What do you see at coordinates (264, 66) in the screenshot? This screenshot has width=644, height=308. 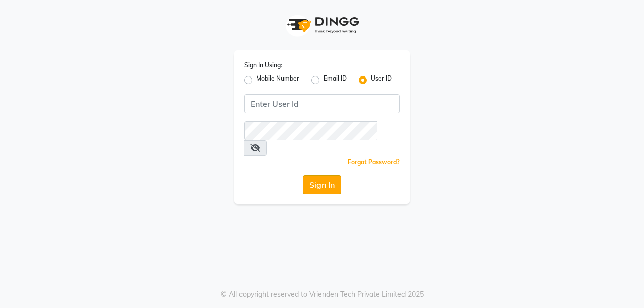 I see `label: Sign In Using:` at bounding box center [264, 66].